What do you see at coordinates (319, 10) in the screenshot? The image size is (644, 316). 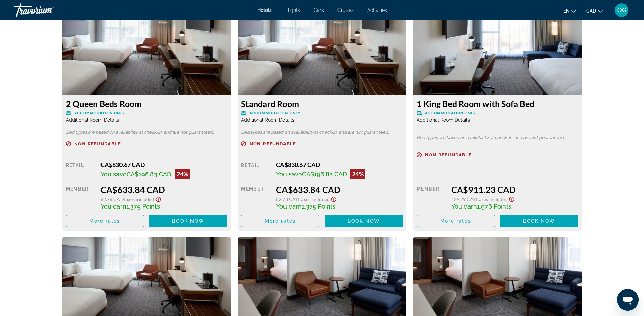 I see `a: Cars` at bounding box center [319, 10].